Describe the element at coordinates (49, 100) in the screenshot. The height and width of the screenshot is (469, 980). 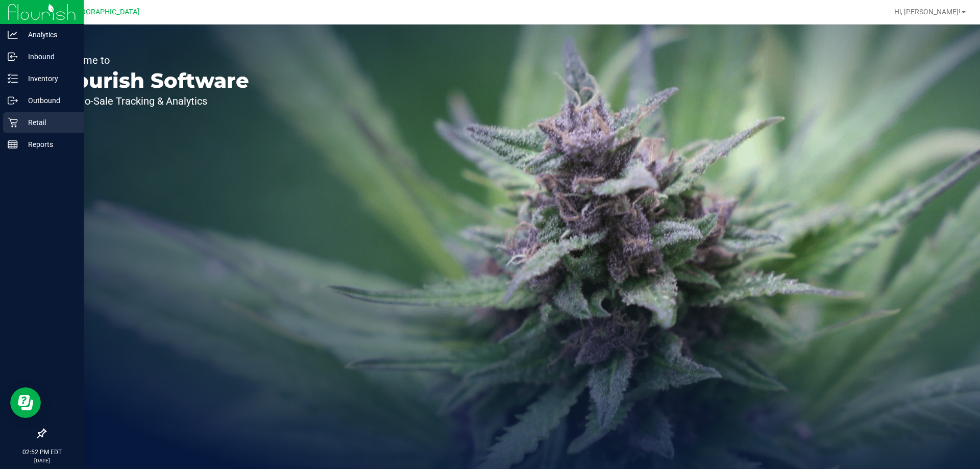
I see `p: Outbound` at that location.